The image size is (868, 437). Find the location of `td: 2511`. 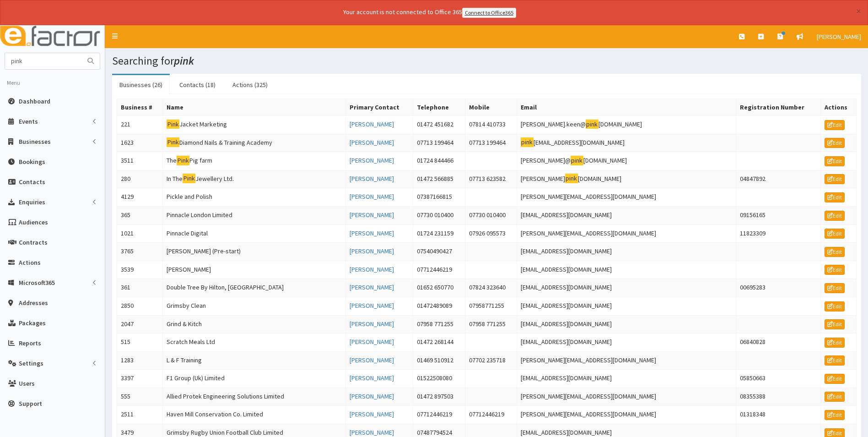

td: 2511 is located at coordinates (140, 415).